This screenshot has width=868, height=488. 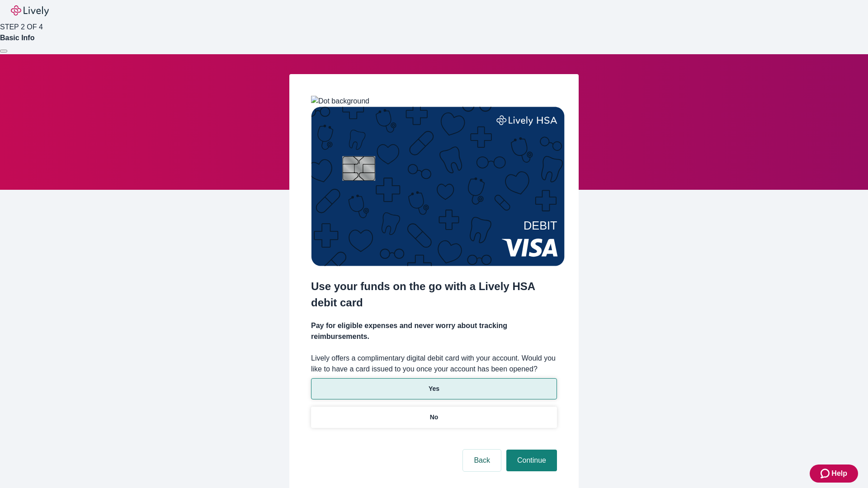 I want to click on button: Back, so click(x=482, y=460).